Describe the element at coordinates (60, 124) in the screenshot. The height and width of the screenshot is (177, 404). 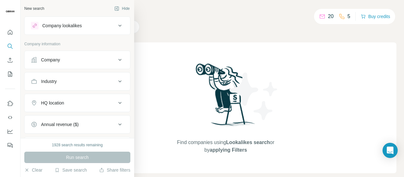
I see `div: Annual revenue ($)` at that location.